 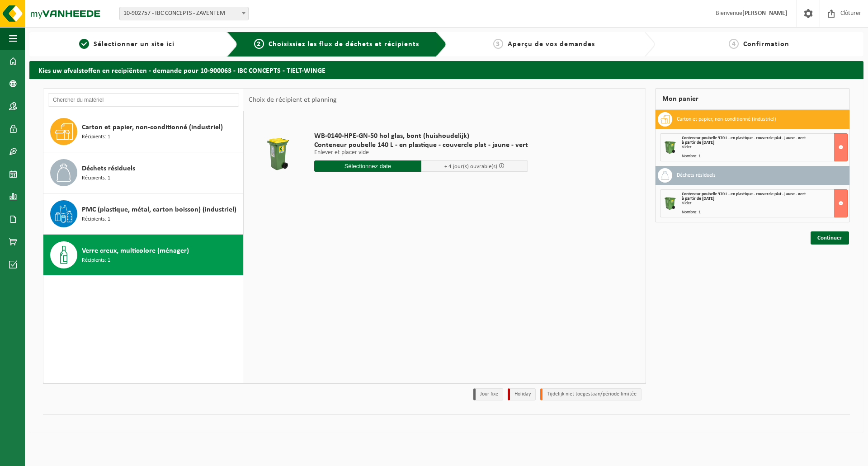 I want to click on button: Déchets résiduels Récipients: 1, so click(x=143, y=173).